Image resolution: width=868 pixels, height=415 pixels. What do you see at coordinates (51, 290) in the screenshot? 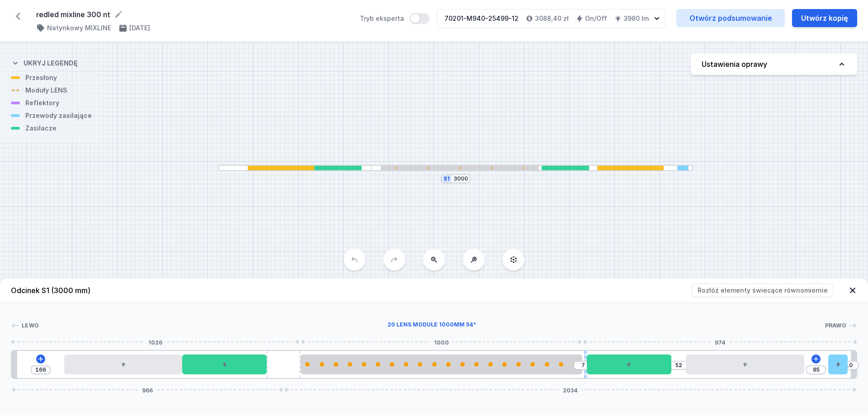
I see `h4: Odcinek S1` at bounding box center [51, 290].